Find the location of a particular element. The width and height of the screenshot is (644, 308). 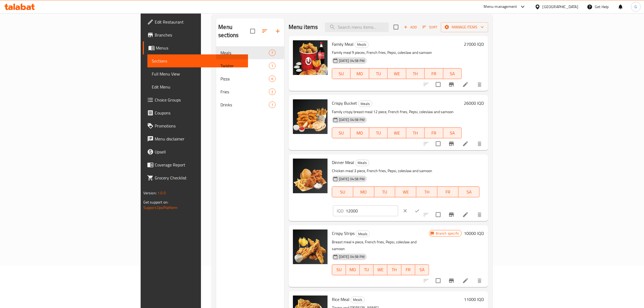

span: Rice Meal is located at coordinates (340, 300).